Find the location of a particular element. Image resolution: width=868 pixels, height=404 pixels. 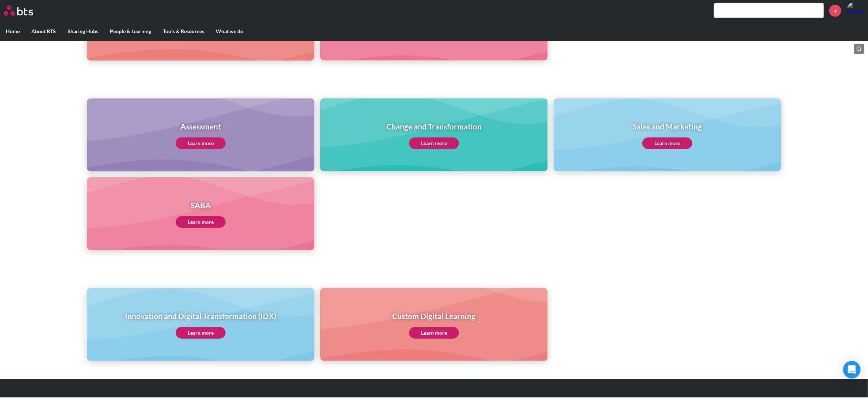

a: Go home is located at coordinates (26, 11).